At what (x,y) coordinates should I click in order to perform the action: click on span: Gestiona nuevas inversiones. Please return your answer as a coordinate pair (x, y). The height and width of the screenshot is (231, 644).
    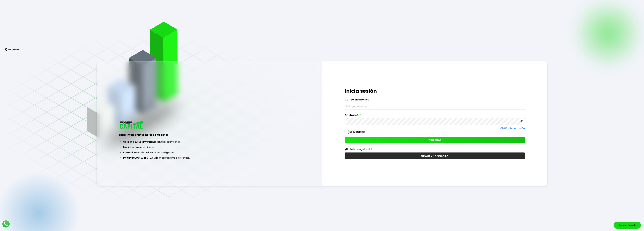
    Looking at the image, I should click on (140, 142).